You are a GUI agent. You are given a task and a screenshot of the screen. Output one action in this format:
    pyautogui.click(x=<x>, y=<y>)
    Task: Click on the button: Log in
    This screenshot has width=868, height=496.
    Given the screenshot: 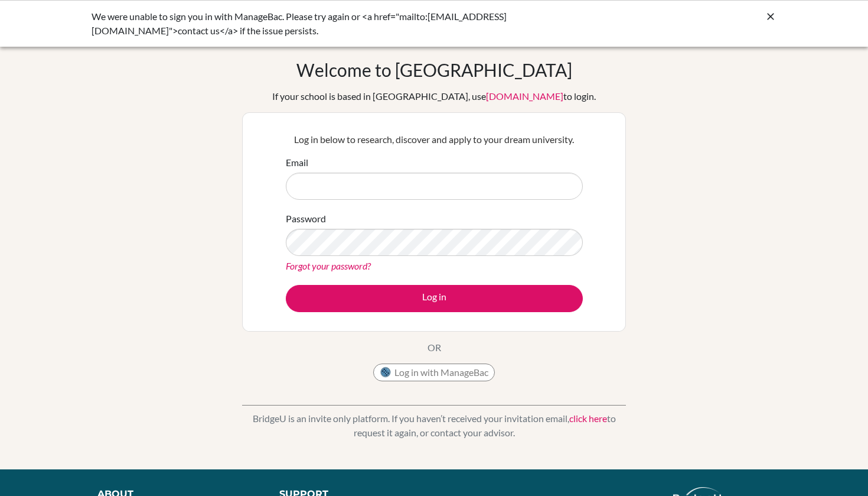 What is the action you would take?
    pyautogui.click(x=434, y=298)
    